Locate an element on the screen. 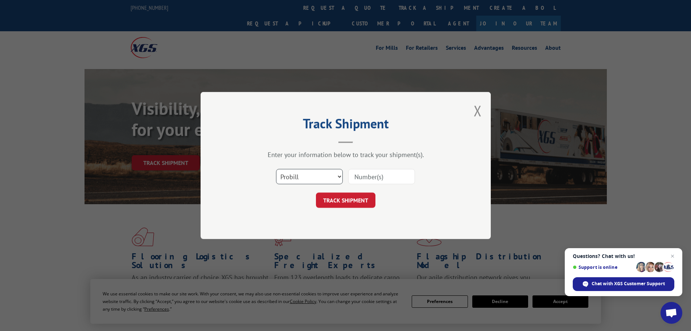 This screenshot has width=691, height=331. button: Close modal is located at coordinates (478, 110).